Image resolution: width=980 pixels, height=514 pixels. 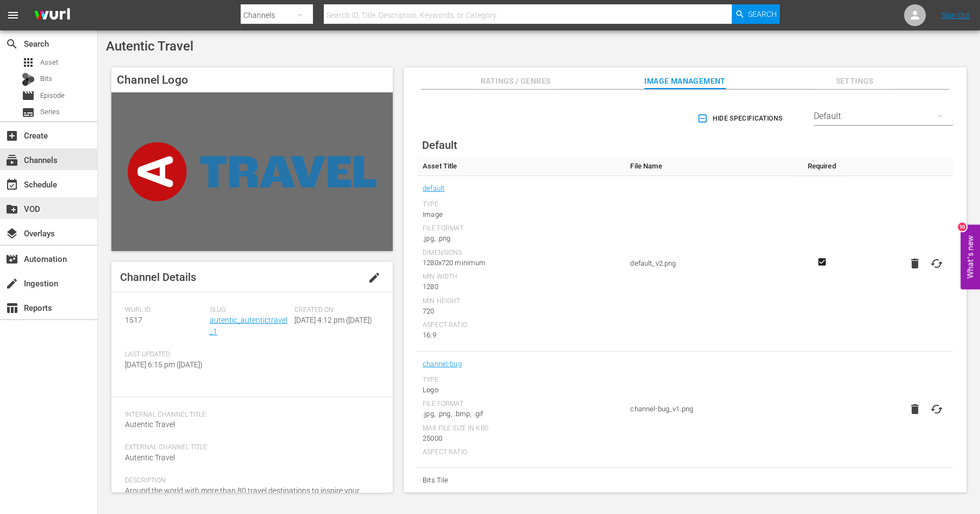 I want to click on div: 25000, so click(x=521, y=439).